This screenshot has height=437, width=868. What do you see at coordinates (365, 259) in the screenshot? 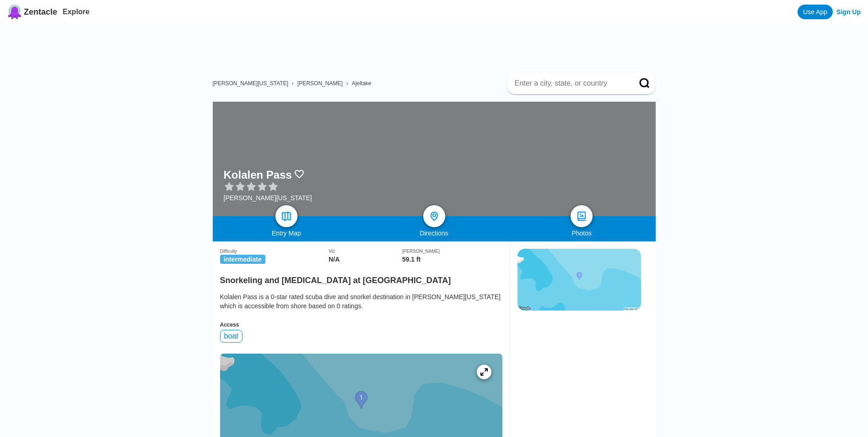
I see `div: N/A` at bounding box center [365, 259].